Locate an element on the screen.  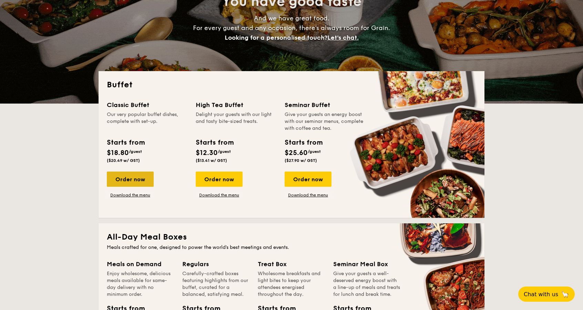
div: Seminar Meal Box is located at coordinates (367, 264).